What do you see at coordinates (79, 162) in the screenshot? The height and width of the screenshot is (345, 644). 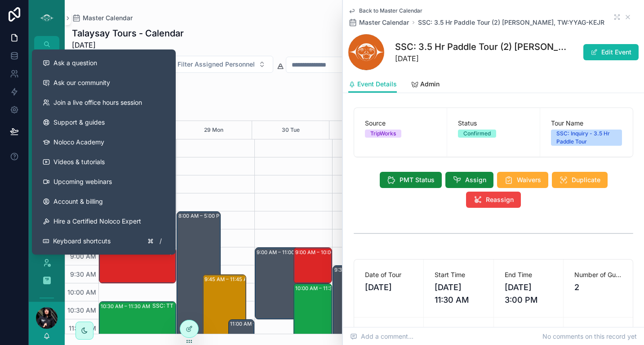 I see `span: Videos & tutorials` at bounding box center [79, 162].